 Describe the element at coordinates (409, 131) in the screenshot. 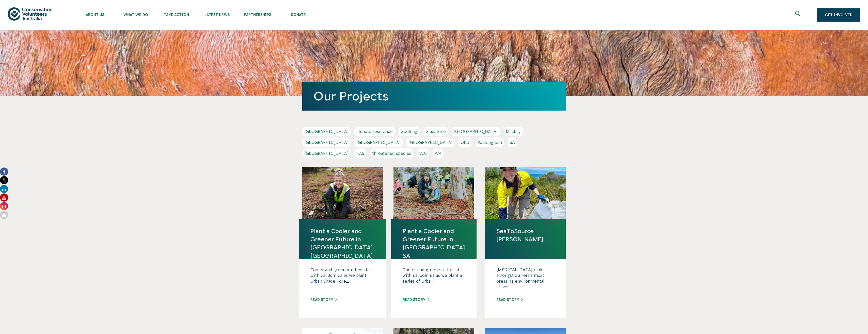

I see `a: Geelong` at that location.